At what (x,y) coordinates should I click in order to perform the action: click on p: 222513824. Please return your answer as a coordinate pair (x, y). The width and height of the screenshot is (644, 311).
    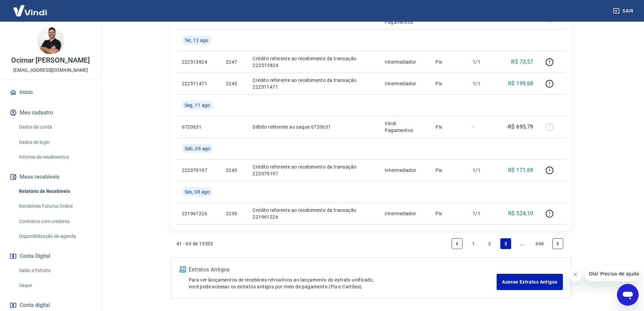
    Looking at the image, I should click on (198, 62).